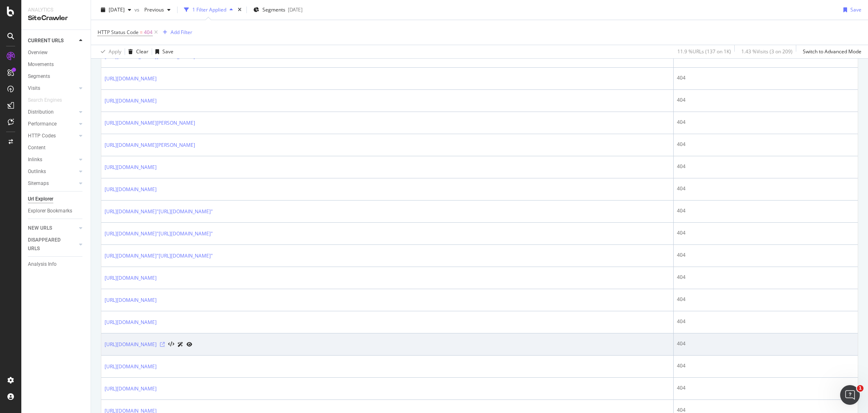  I want to click on a: Url Explorer, so click(56, 199).